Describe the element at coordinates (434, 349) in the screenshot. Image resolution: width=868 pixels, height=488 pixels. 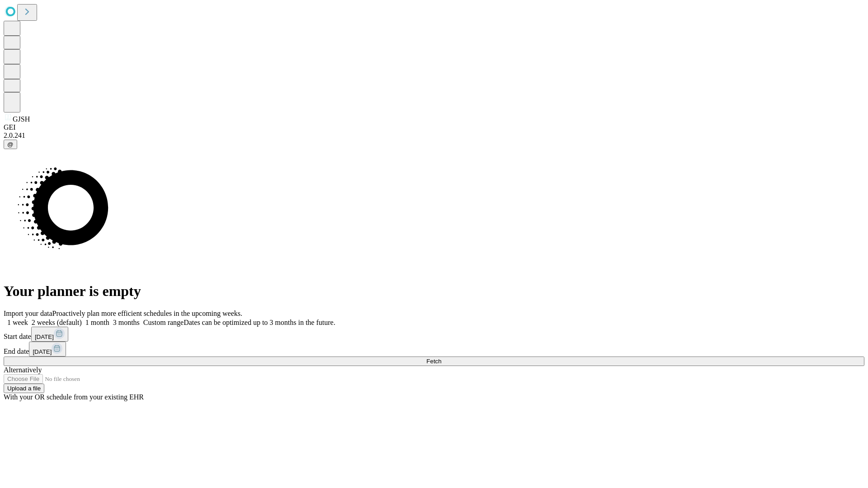
I see `div: End date` at that location.